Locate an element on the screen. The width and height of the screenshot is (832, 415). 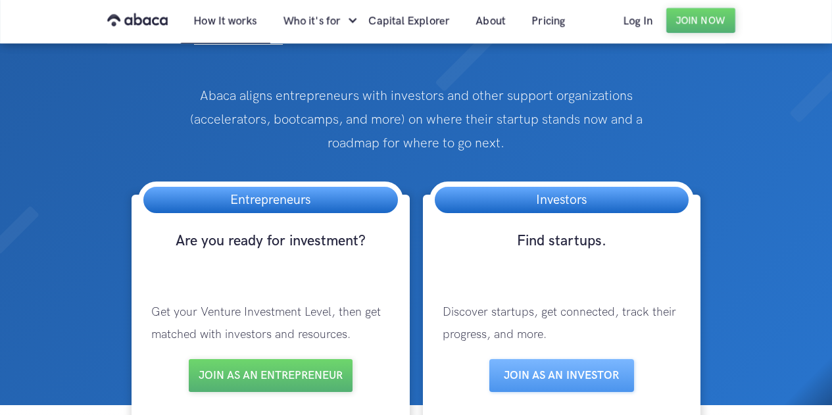
h3: Are you ready for investment? is located at coordinates (270, 253).